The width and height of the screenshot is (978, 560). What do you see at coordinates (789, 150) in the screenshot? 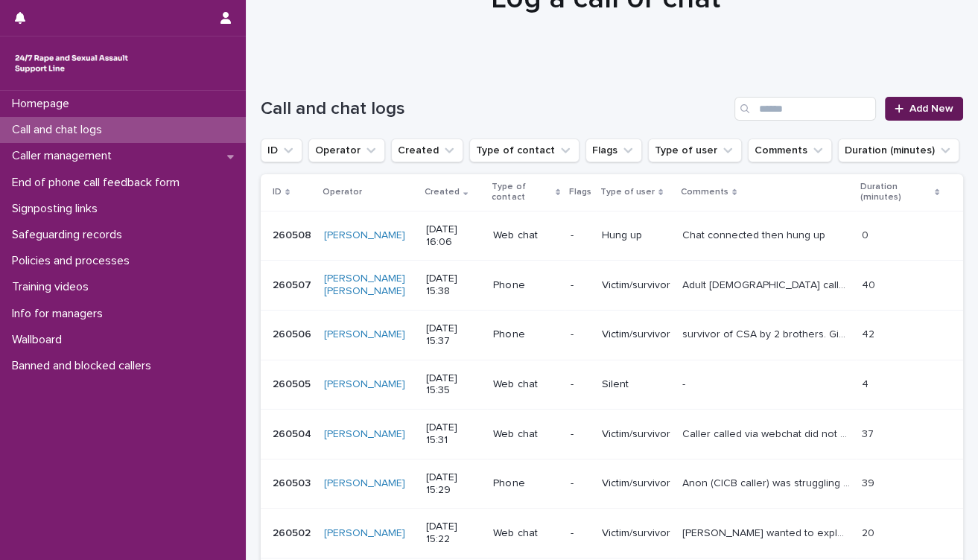
I see `button: Comments` at bounding box center [789, 150].